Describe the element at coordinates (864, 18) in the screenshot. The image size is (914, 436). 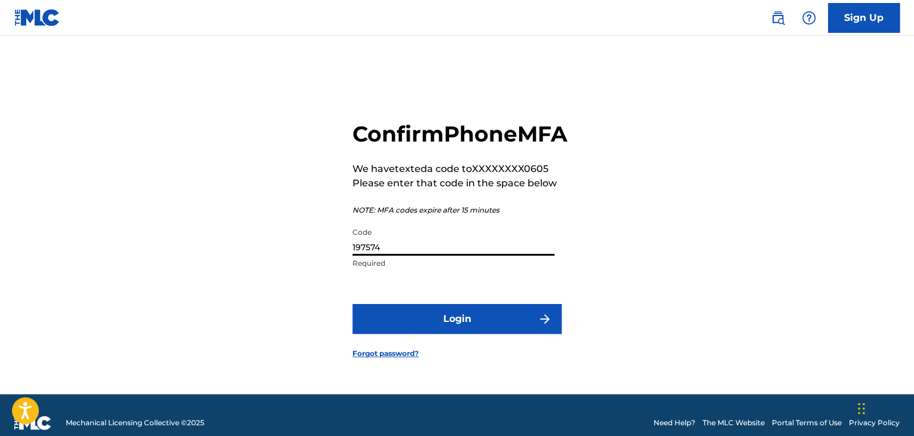
I see `a: Sign Up` at that location.